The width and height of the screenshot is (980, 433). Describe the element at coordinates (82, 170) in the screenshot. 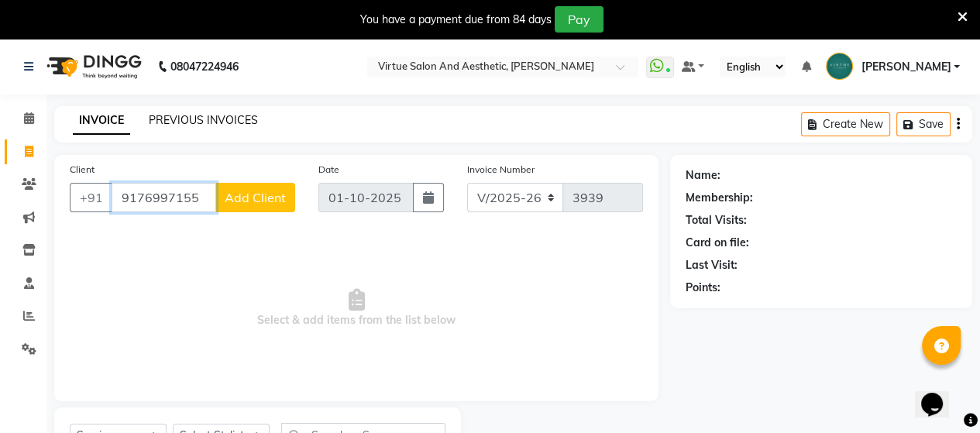

I see `label: Client` at that location.